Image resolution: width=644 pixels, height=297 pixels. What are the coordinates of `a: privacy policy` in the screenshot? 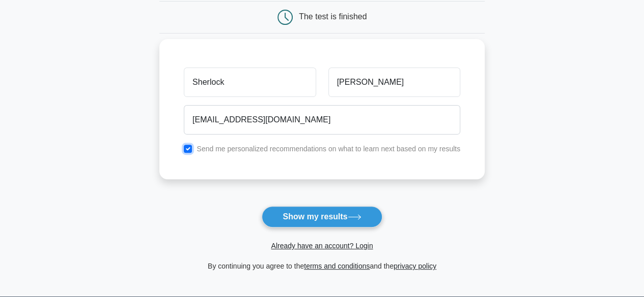 It's located at (415, 267).